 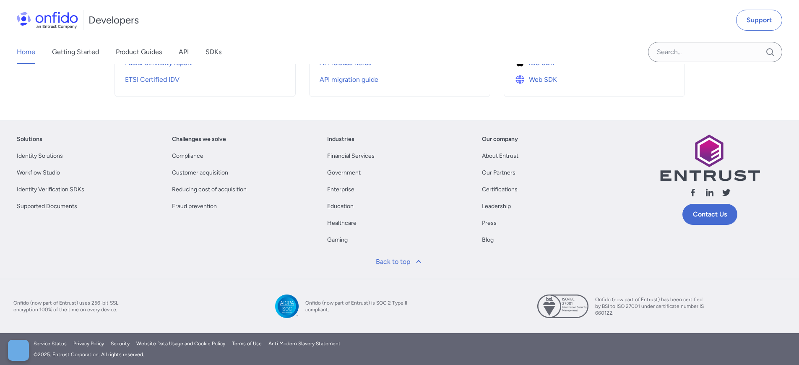 I want to click on a: Our Partners, so click(x=499, y=173).